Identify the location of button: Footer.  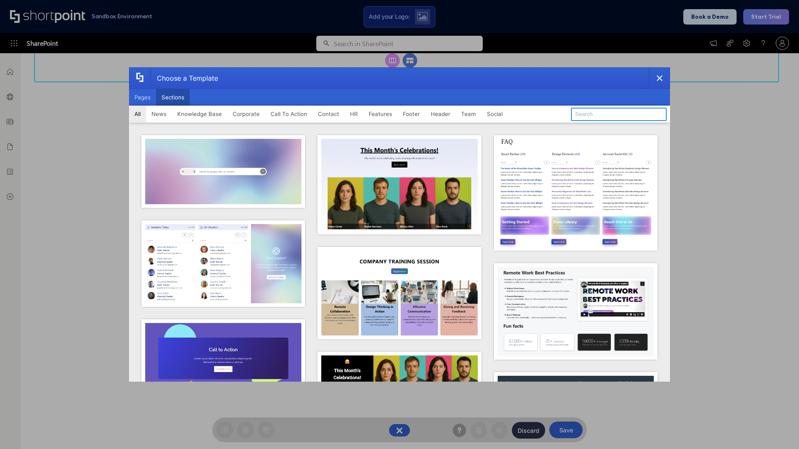
(411, 114).